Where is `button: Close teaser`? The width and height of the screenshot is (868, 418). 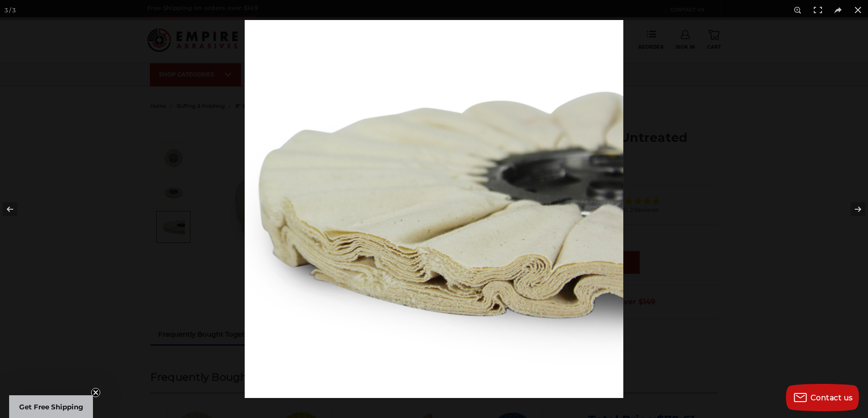 button: Close teaser is located at coordinates (96, 393).